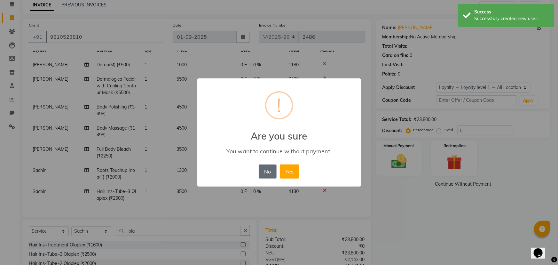  Describe the element at coordinates (289, 171) in the screenshot. I see `button: Yes` at that location.